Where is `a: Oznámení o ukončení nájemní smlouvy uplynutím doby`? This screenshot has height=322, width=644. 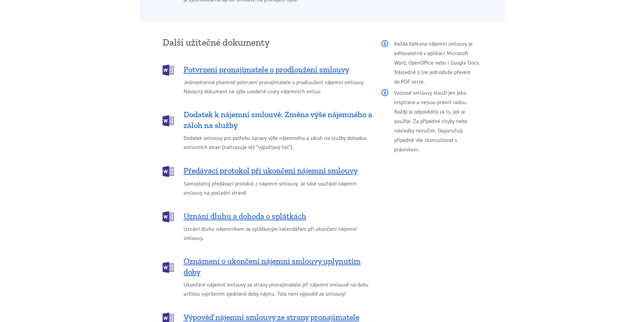
a: Oznámení o ukončení nájemní smlouvy uplynutím doby is located at coordinates (267, 267).